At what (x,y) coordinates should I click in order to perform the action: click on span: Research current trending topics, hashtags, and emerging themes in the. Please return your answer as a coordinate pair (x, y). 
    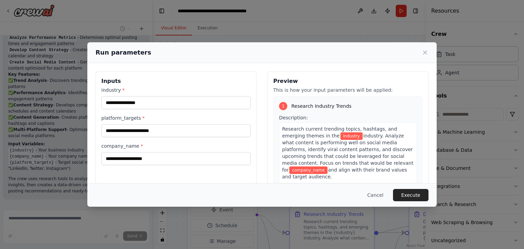
    Looking at the image, I should click on (339, 132).